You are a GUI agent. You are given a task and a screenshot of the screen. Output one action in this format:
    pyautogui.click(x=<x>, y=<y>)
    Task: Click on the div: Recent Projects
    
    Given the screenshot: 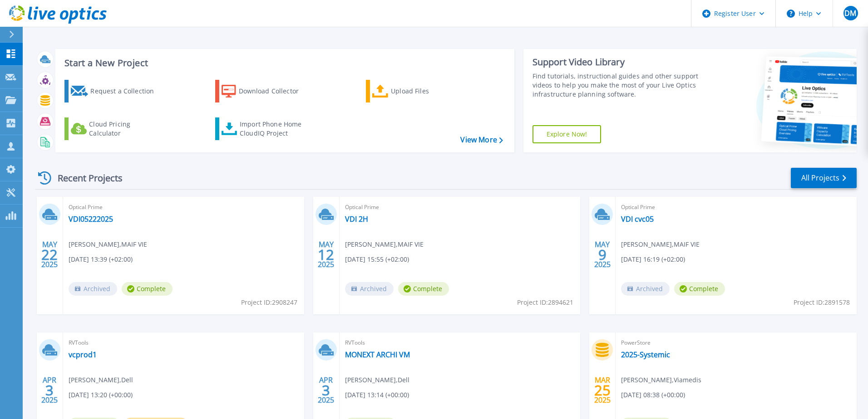 What is the action you would take?
    pyautogui.click(x=85, y=178)
    